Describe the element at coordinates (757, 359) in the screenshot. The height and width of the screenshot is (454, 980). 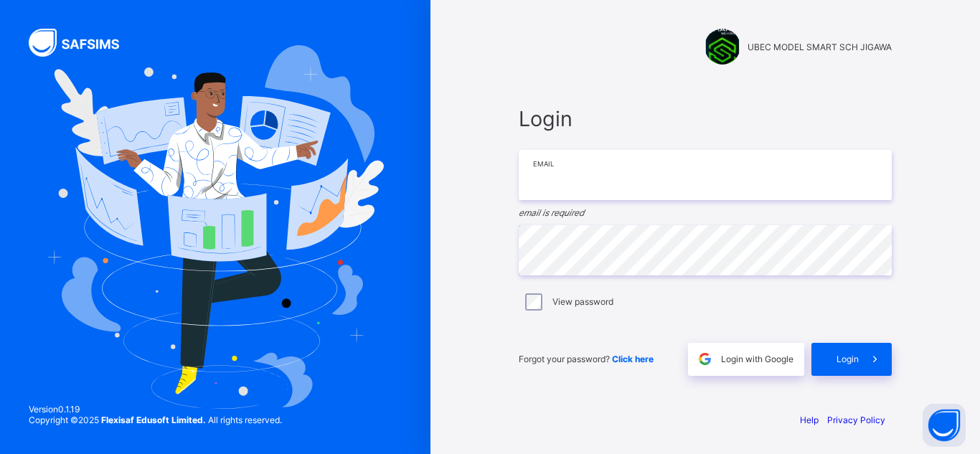
I see `span: Login with Google` at that location.